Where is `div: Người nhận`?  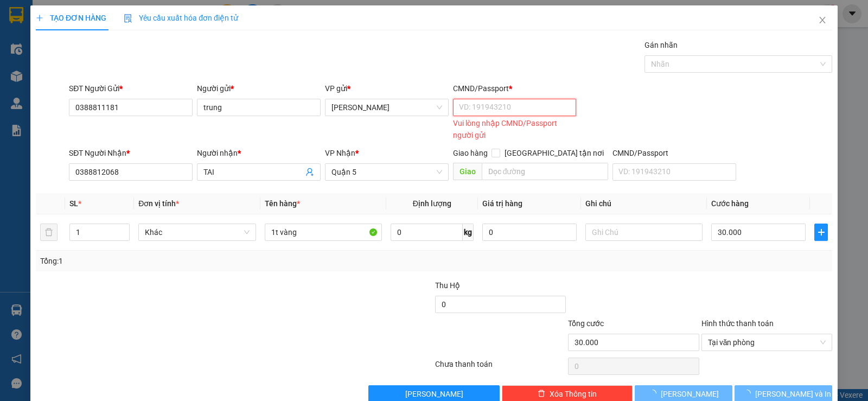
div: Người nhận is located at coordinates (259, 153).